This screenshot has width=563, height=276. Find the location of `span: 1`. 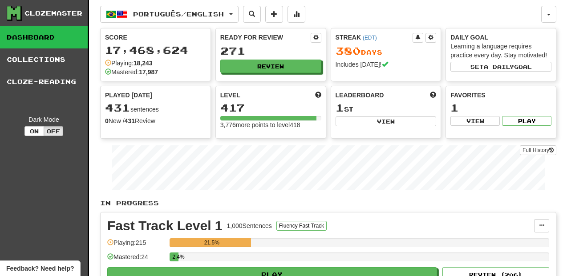

span: 1 is located at coordinates (339, 108).